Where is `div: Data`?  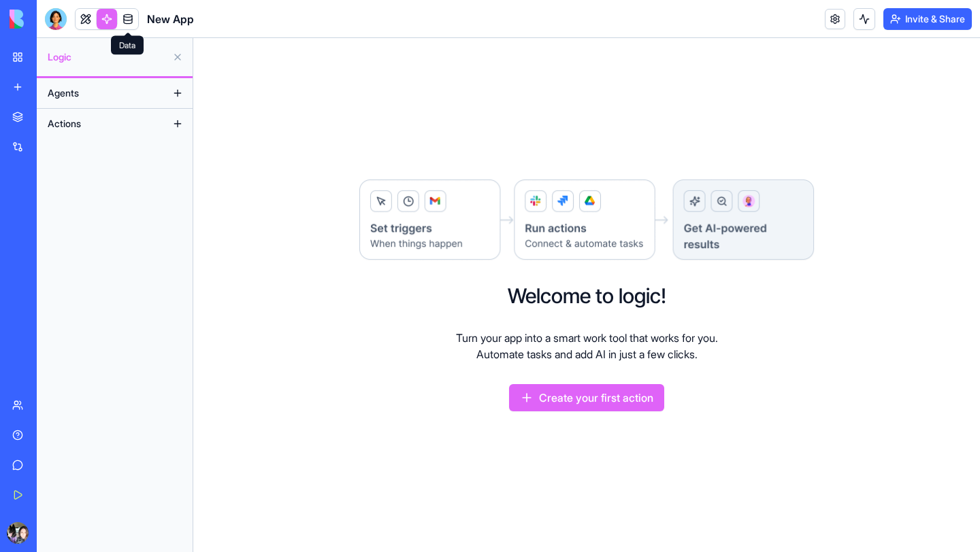
div: Data is located at coordinates (128, 46).